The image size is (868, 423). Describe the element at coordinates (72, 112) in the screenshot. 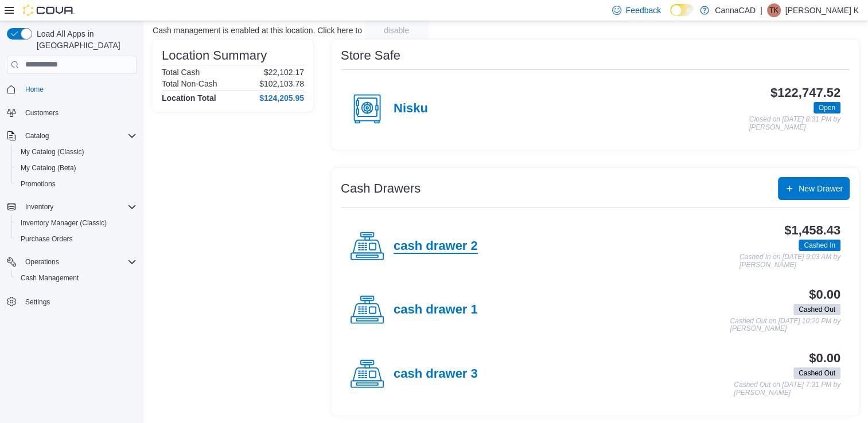

I see `button: Customers` at that location.